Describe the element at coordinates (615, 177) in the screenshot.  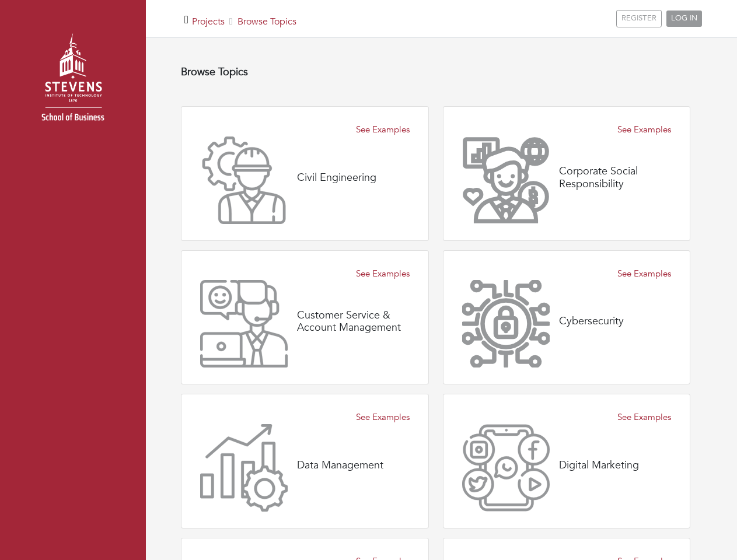
I see `h4: Corporate Social Responsibility` at that location.